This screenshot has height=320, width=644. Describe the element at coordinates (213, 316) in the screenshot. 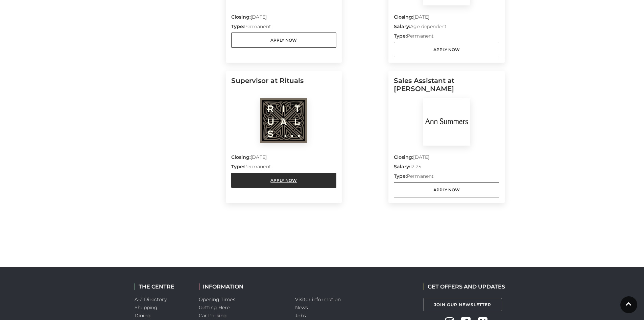

I see `a: Car Parking` at that location.